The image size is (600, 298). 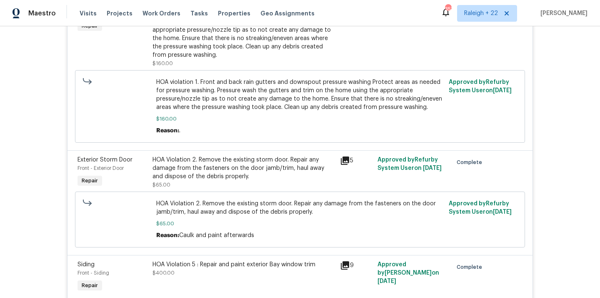 I want to click on div: HOA Violation 5 : Repair and paint exterior Bay window trim, so click(x=244, y=264).